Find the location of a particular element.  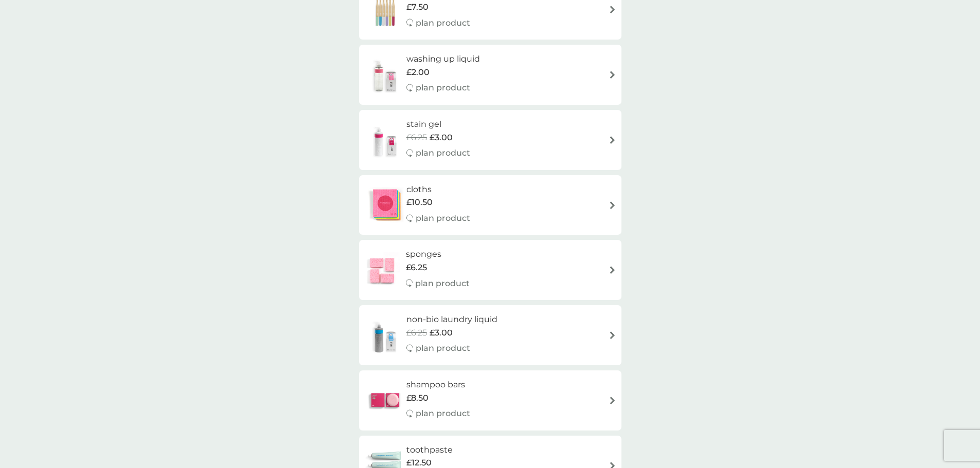

img: non-bio laundry liquid is located at coordinates (385, 335).